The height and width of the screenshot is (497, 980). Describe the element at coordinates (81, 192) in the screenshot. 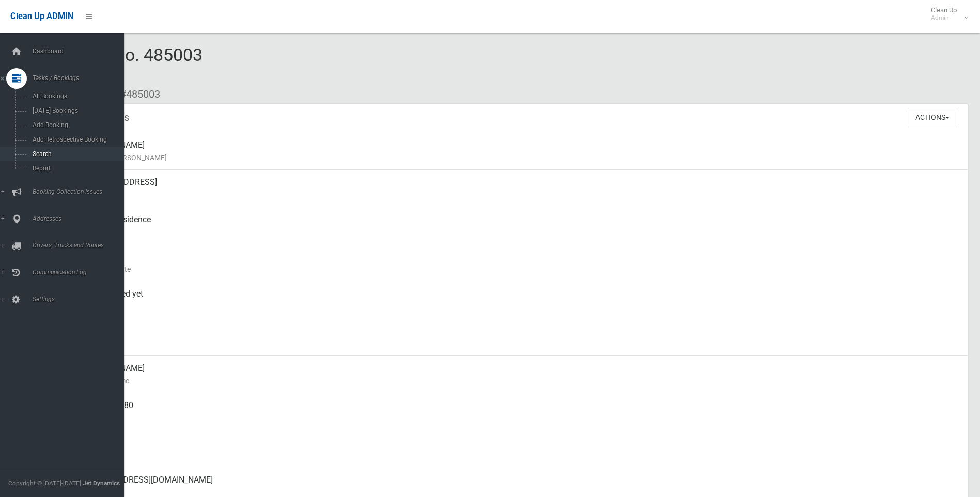

I see `span: Booking Collection Issues` at that location.